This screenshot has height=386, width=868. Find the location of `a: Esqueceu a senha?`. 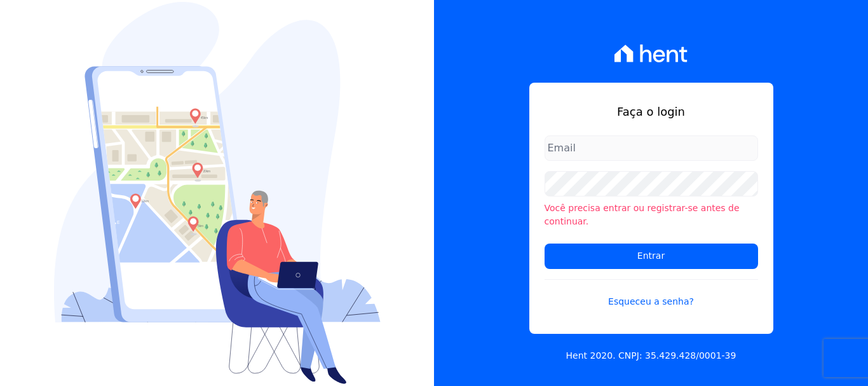

a: Esqueceu a senha? is located at coordinates (651, 293).